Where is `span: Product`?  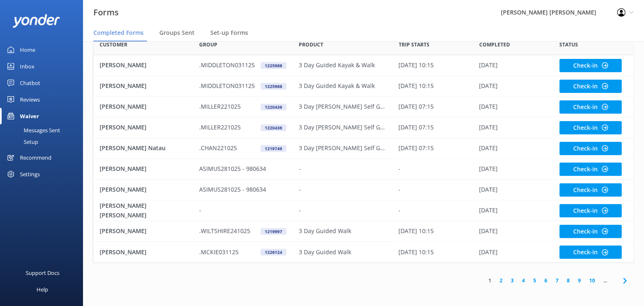
span: Product is located at coordinates (311, 45).